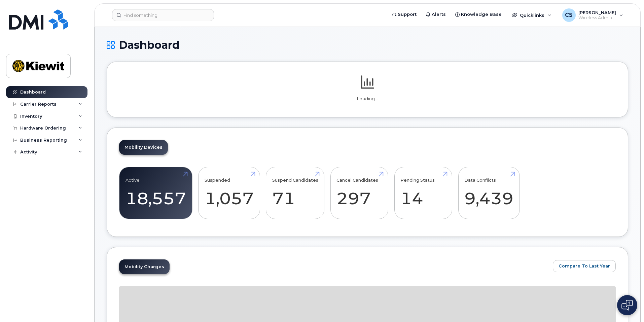 This screenshot has width=644, height=322. Describe the element at coordinates (144, 267) in the screenshot. I see `a: Mobility Charges` at that location.